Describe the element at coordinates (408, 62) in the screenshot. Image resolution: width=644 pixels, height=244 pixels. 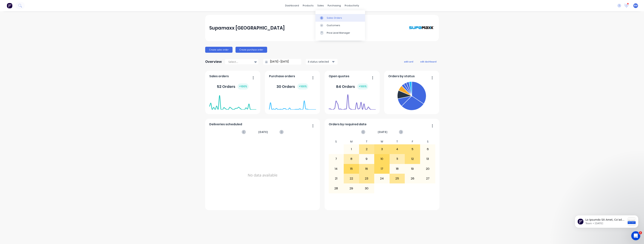
I see `button: add card` at that location.